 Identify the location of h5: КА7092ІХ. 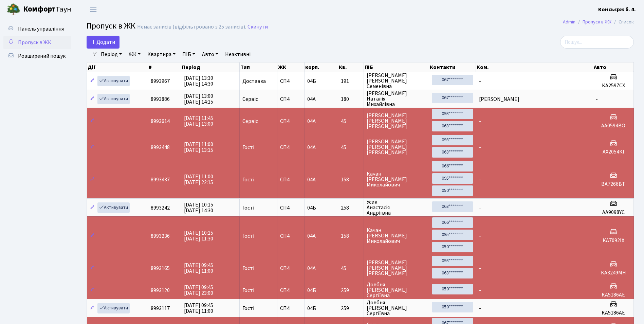
(613, 240).